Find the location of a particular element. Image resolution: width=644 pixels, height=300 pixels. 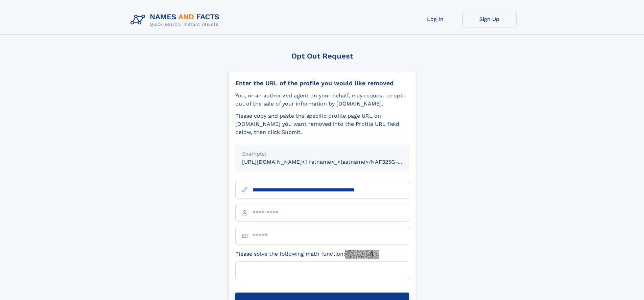

img: Logo Names and Facts is located at coordinates (176, 20).